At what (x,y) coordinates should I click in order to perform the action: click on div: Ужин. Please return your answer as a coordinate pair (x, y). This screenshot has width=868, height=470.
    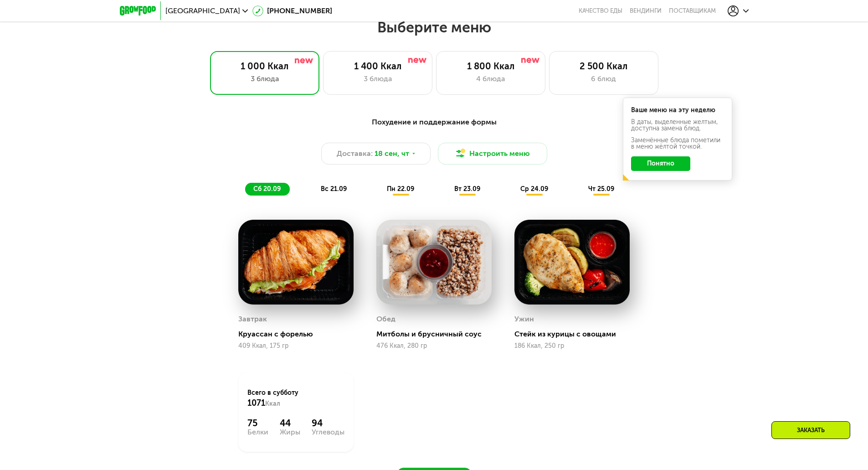
    Looking at the image, I should click on (524, 319).